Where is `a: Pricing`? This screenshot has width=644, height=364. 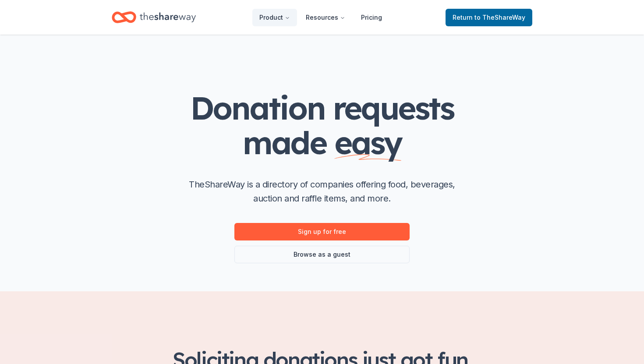 a: Pricing is located at coordinates (371, 17).